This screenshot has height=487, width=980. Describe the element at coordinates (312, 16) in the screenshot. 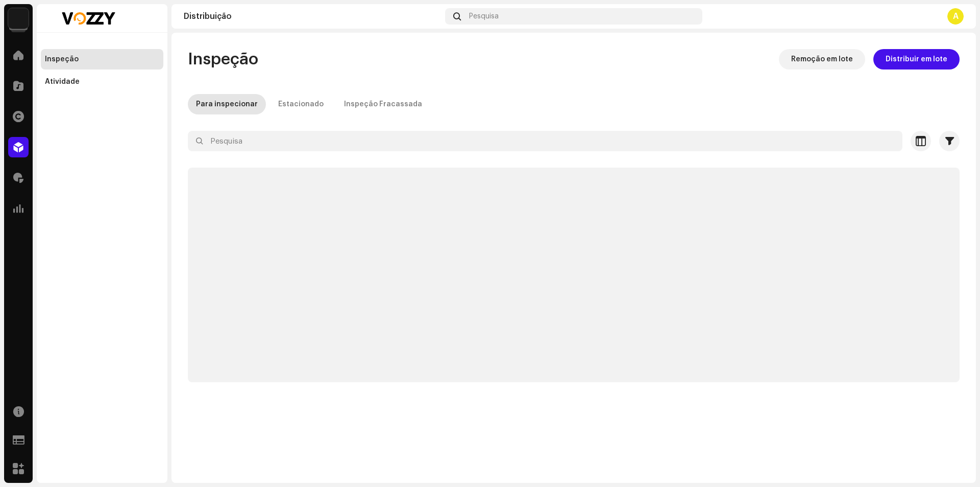

I see `div: Distribuição` at that location.